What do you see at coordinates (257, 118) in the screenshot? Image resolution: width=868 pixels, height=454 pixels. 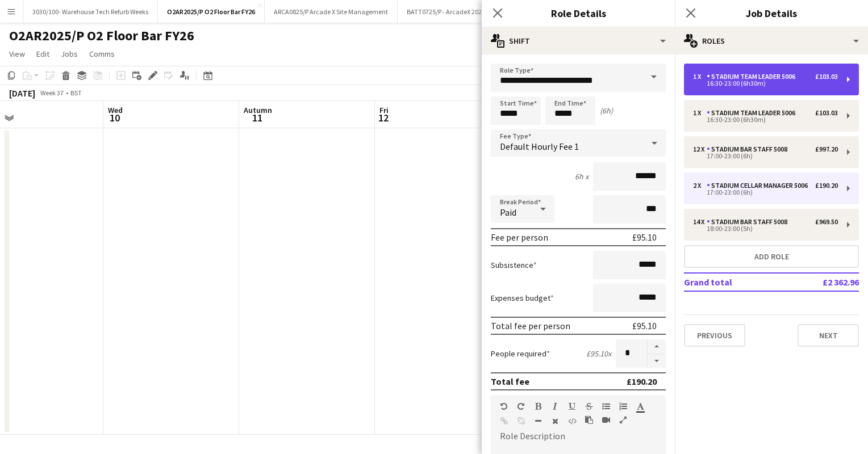 I see `span: 11` at bounding box center [257, 118].